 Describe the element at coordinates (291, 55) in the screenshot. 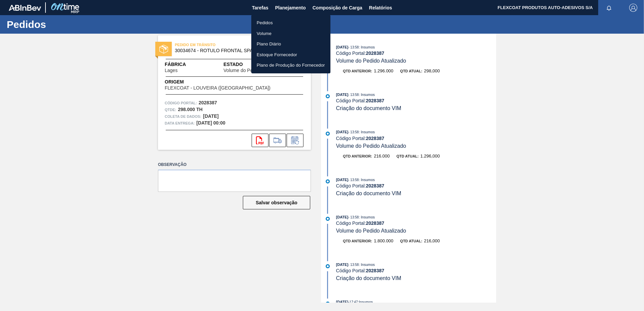

I see `a: Estoque Fornecedor` at that location.